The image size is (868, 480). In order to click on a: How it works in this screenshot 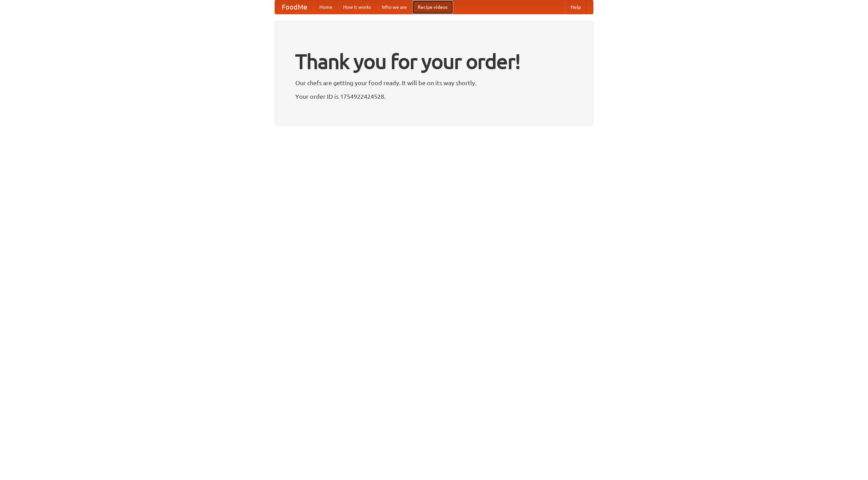, I will do `click(357, 7)`.